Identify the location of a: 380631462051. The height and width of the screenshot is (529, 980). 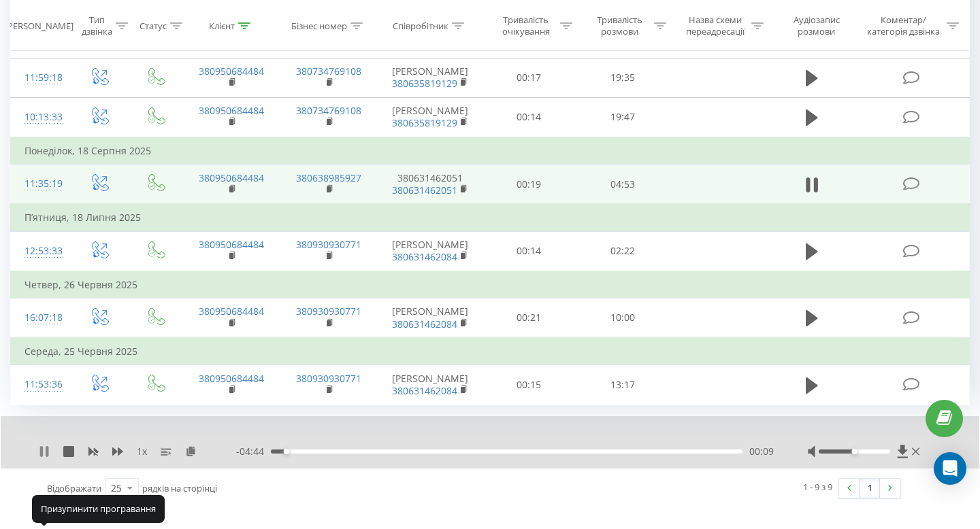
(424, 189).